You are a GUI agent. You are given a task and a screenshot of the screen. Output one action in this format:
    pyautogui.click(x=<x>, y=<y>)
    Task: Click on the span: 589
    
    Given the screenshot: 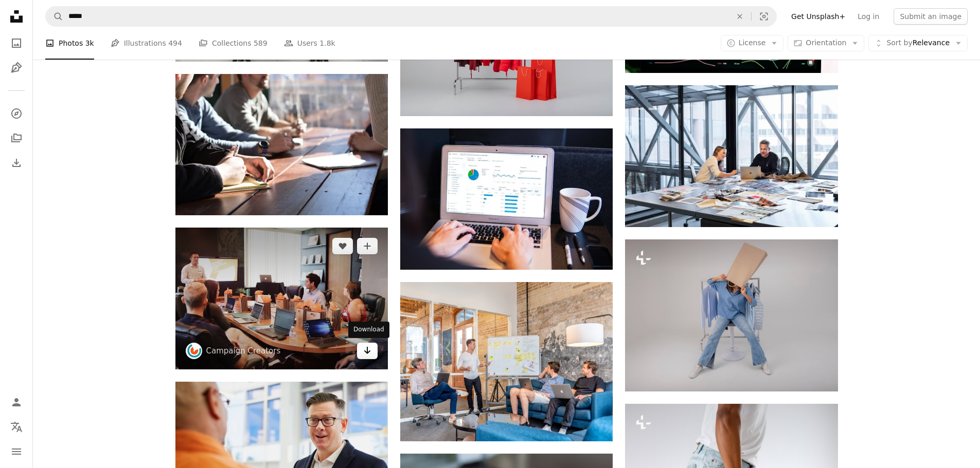 What is the action you would take?
    pyautogui.click(x=260, y=43)
    